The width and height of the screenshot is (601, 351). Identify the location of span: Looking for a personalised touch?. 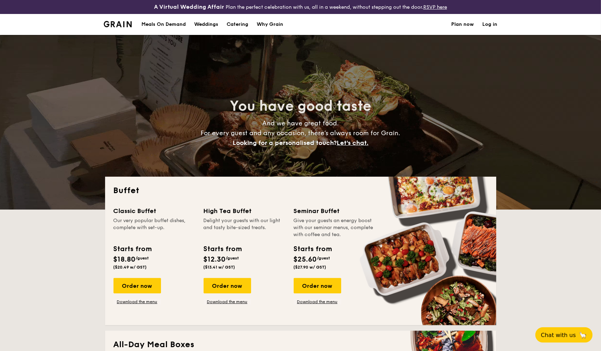
(285, 143).